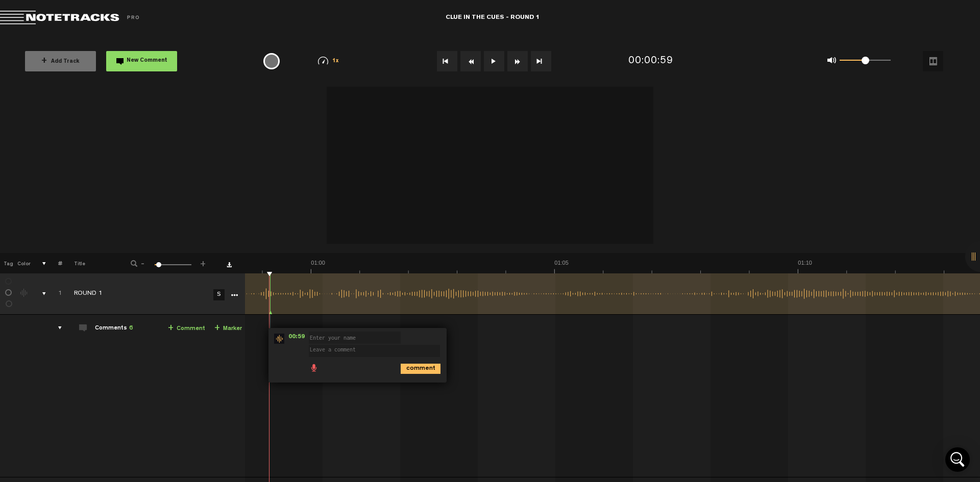  I want to click on div: Open Intercom Messenger, so click(957, 460).